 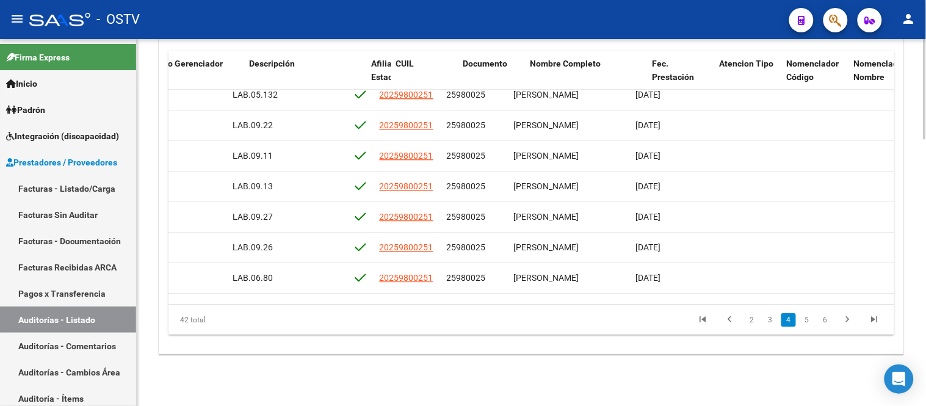 I want to click on li: page 4, so click(x=789, y=320).